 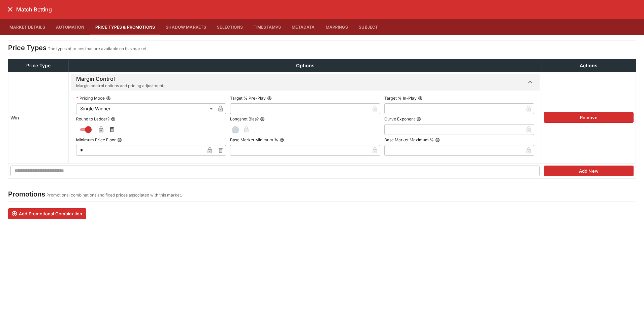 I want to click on div: Single Winner, so click(x=145, y=109).